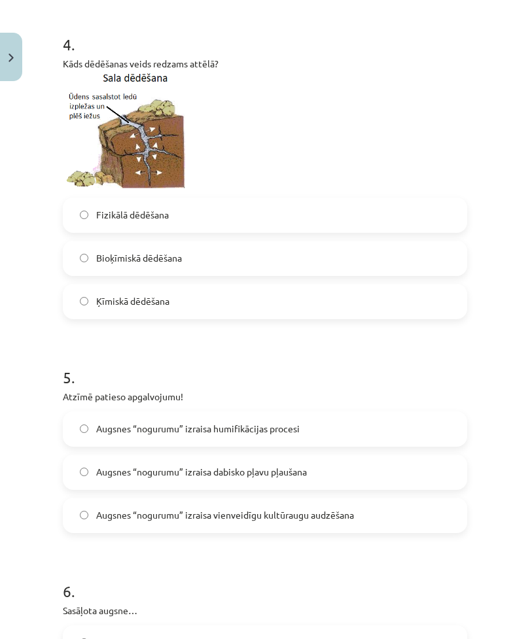  I want to click on p: Atzīmē patieso apgalvojumu!, so click(265, 396).